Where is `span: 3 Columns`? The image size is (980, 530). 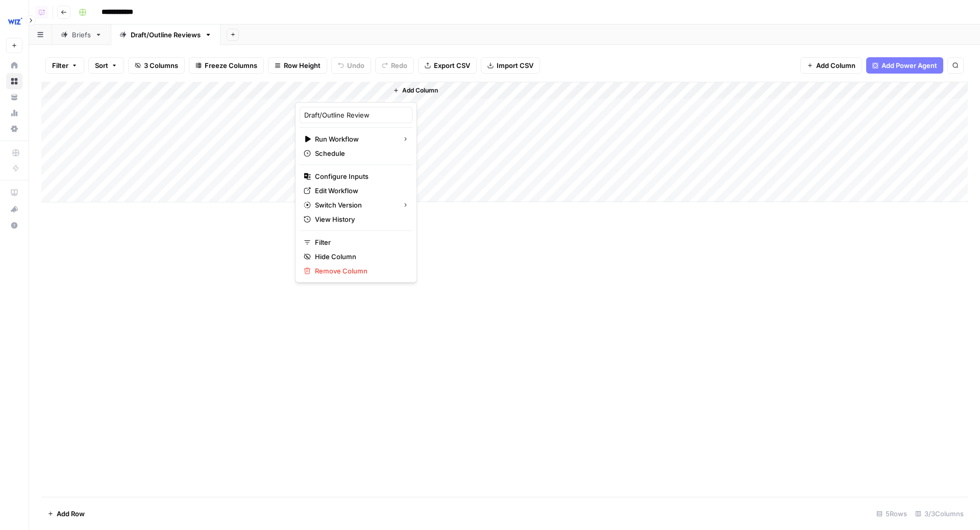 span: 3 Columns is located at coordinates (160, 65).